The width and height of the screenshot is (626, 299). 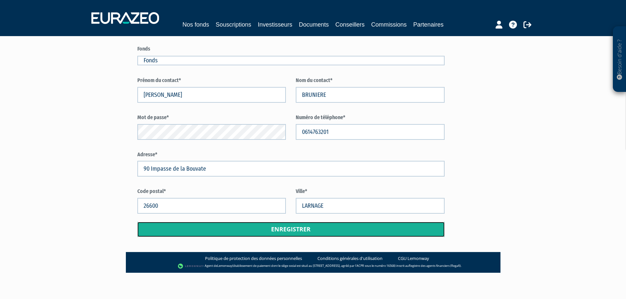 I want to click on input: Adresse, so click(x=291, y=169).